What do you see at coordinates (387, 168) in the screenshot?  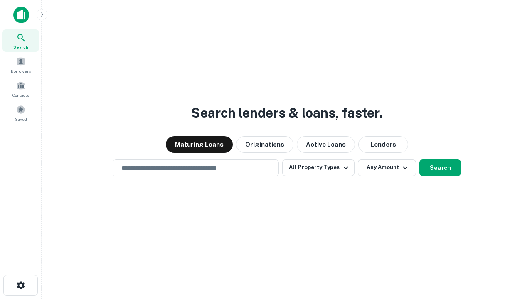 I see `button: Any Amount` at bounding box center [387, 168].